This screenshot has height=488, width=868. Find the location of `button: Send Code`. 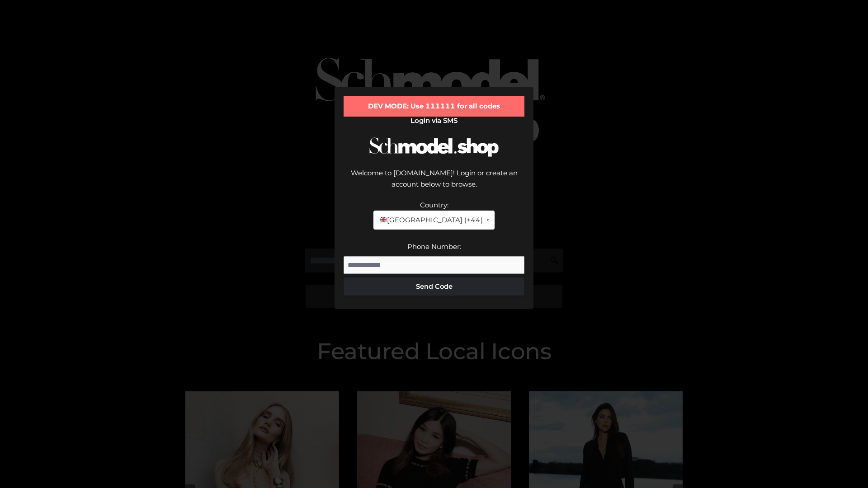

button: Send Code is located at coordinates (434, 287).